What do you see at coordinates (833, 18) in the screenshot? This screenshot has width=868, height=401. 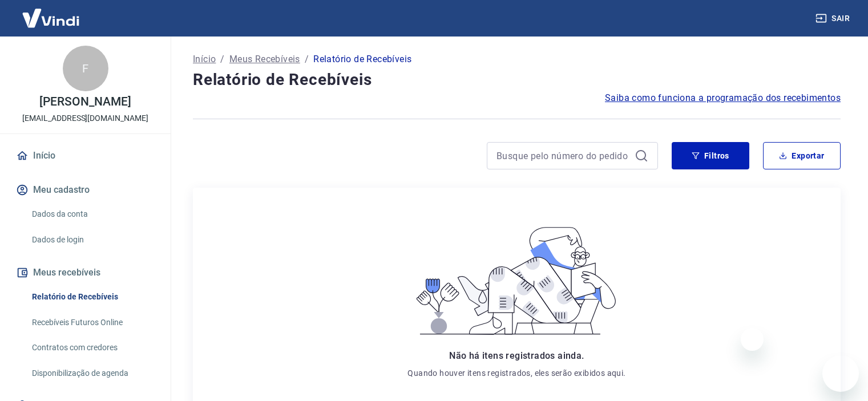 I see `button: Sair` at bounding box center [833, 18].